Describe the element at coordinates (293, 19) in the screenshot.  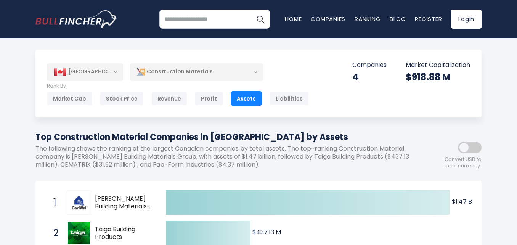
I see `a: Home` at that location.